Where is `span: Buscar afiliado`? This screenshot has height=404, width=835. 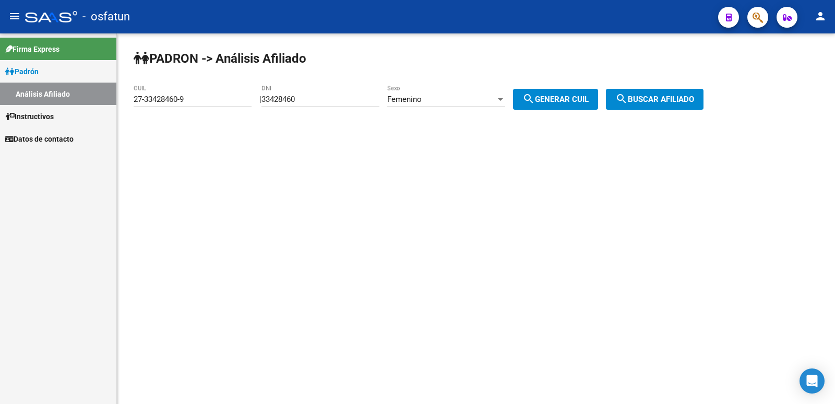 span: Buscar afiliado is located at coordinates (655, 99).